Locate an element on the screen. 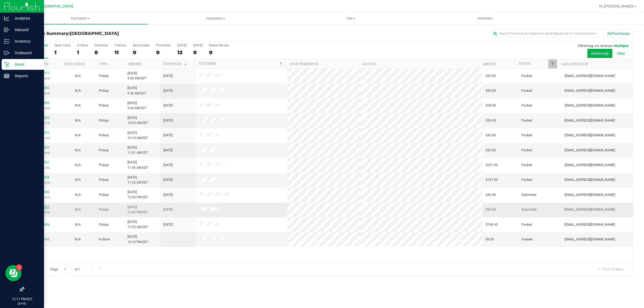 The width and height of the screenshot is (644, 308). span: Submitted is located at coordinates (529, 210).